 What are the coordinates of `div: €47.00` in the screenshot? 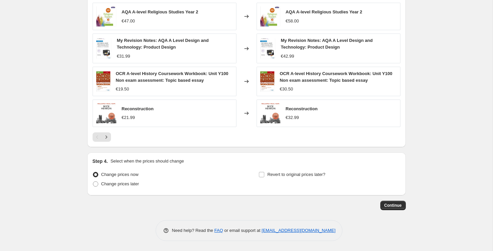 It's located at (128, 21).